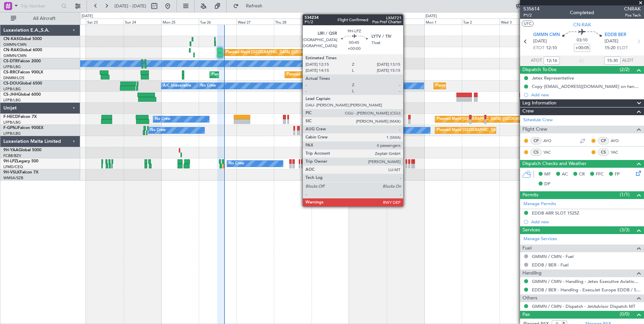  I want to click on span: CS-RRC, so click(10, 72).